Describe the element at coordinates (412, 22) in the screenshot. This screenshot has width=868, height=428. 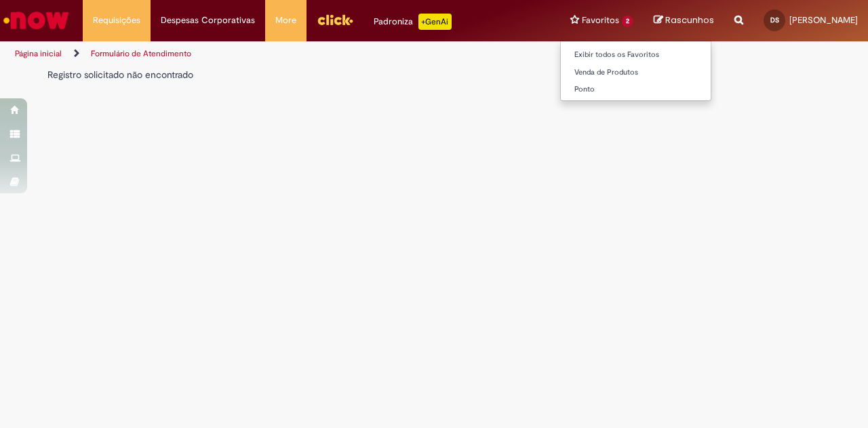
I see `div: Padroniza` at that location.